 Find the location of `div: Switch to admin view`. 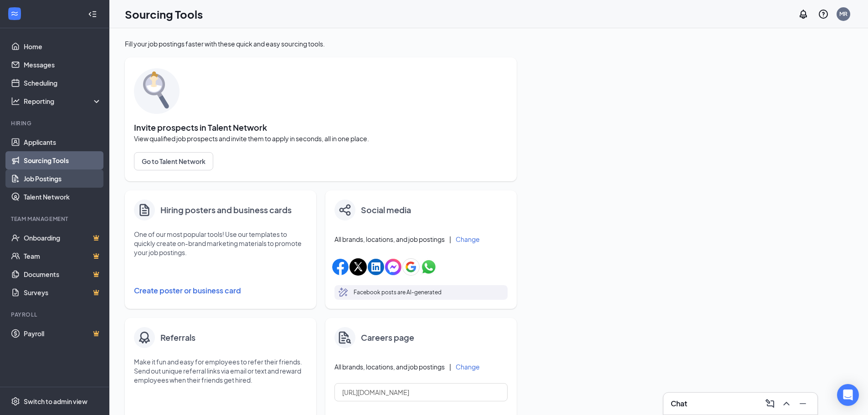

div: Switch to admin view is located at coordinates (55, 401).